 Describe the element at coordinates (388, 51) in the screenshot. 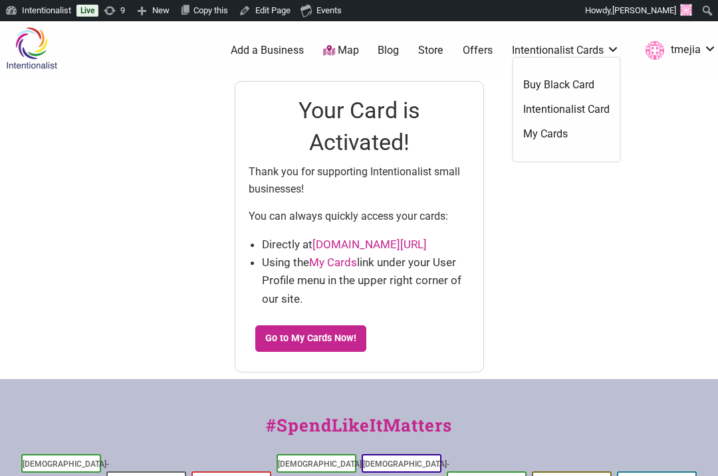

I see `a: Blog` at that location.